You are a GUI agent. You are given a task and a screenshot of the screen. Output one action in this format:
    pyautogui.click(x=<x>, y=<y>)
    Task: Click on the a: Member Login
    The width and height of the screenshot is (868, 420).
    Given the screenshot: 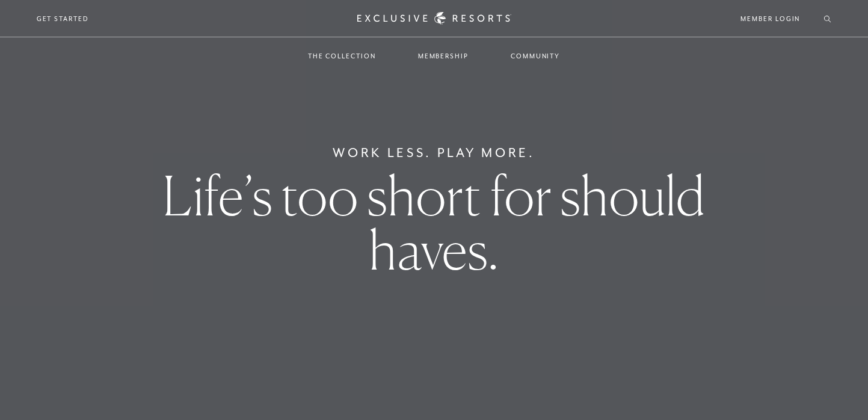 What is the action you would take?
    pyautogui.click(x=770, y=19)
    